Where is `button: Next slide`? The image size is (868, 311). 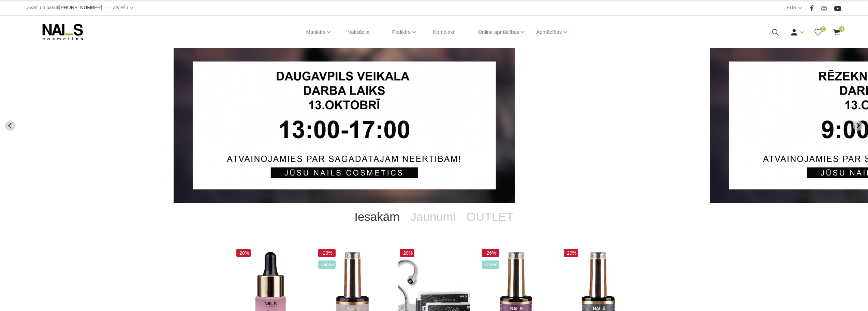
button: Next slide is located at coordinates (858, 126).